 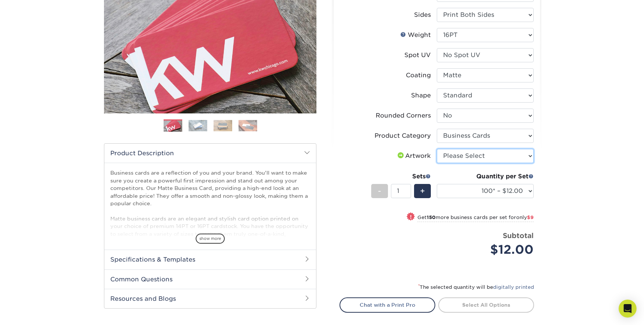 I want to click on img: Business Cards 02, so click(x=198, y=125).